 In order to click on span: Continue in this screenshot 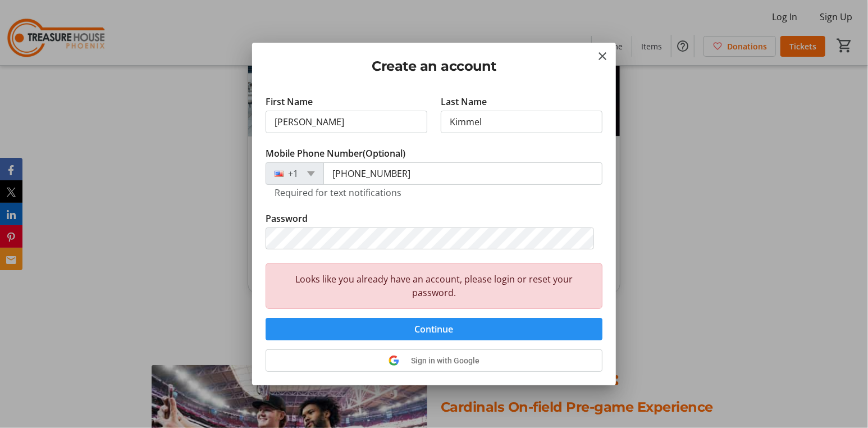, I will do `click(434, 330)`.